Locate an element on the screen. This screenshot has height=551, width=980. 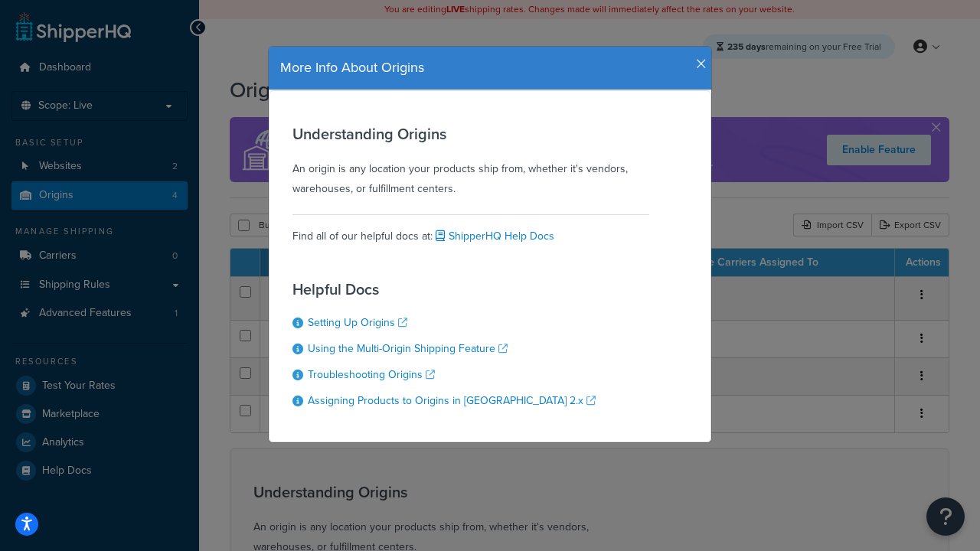
a: Troubleshooting Origins is located at coordinates (371, 375).